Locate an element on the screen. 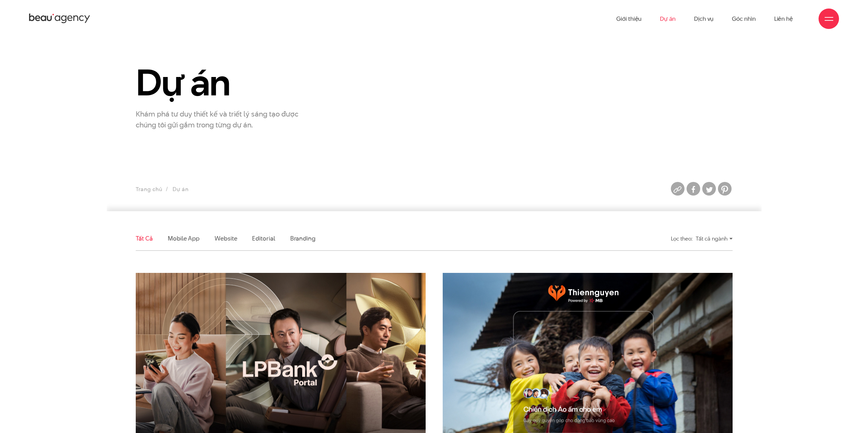  a: Tất cả is located at coordinates (144, 238).